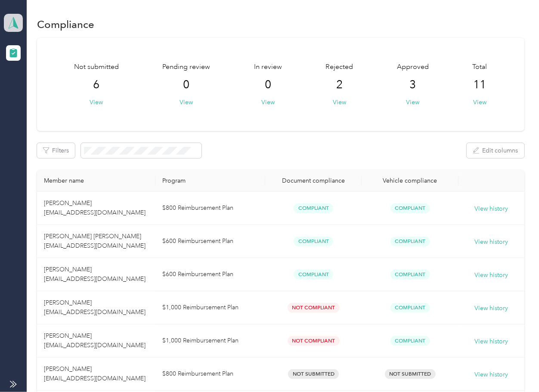  Describe the element at coordinates (413, 85) in the screenshot. I see `span: 3` at that location.